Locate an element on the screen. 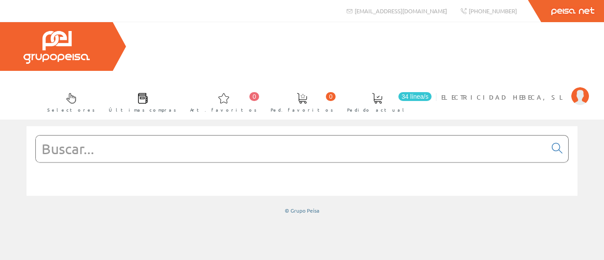 The height and width of the screenshot is (260, 604). a: 34 línea/s Pedido actual is located at coordinates (386, 101).